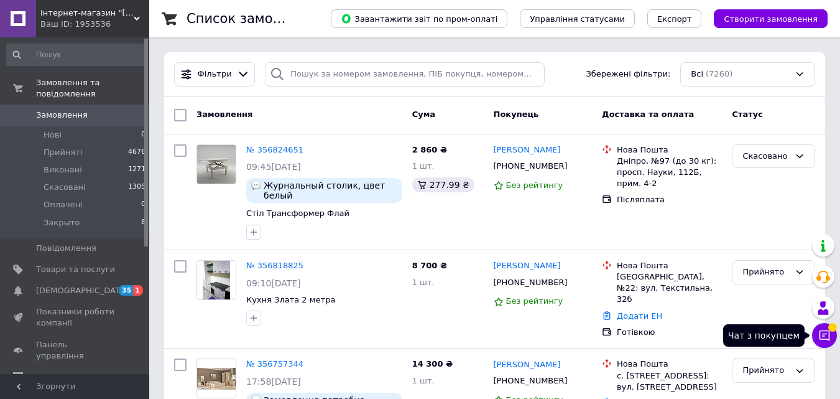 This screenshot has width=840, height=399. I want to click on span: Фільтри, so click(214, 74).